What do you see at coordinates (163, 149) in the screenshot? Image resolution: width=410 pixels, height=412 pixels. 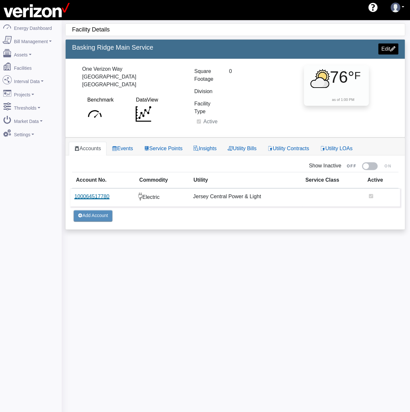 I see `a: Service Points` at bounding box center [163, 149].